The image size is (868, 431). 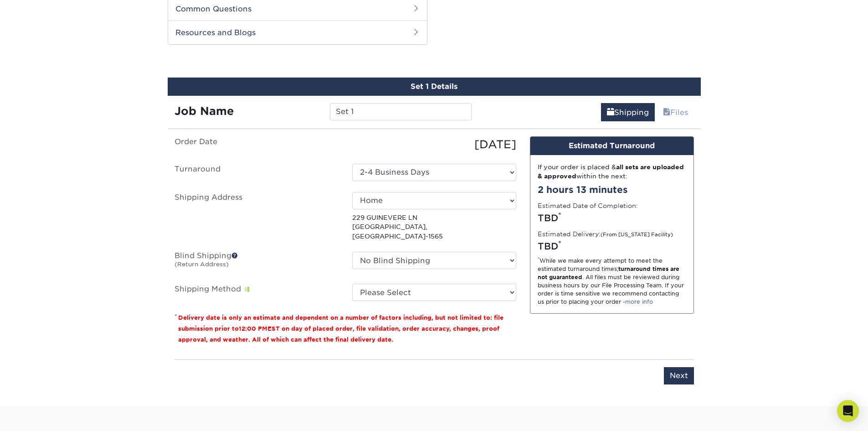 What do you see at coordinates (257, 172) in the screenshot?
I see `label: Turnaround` at bounding box center [257, 172].